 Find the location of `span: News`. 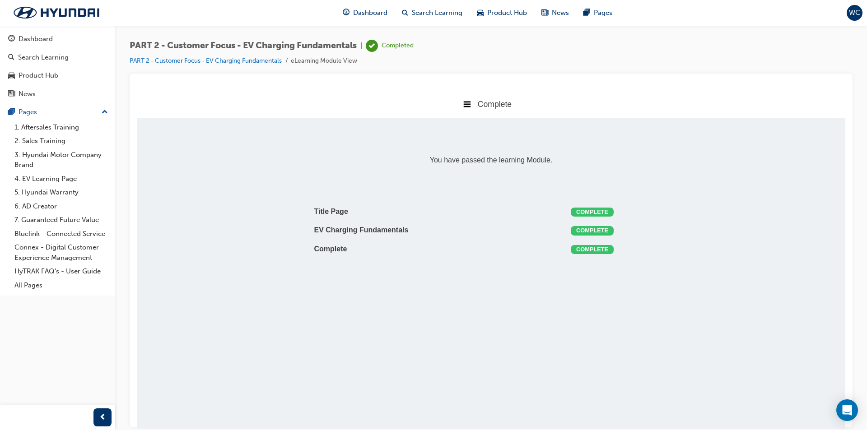

span: News is located at coordinates (560, 13).